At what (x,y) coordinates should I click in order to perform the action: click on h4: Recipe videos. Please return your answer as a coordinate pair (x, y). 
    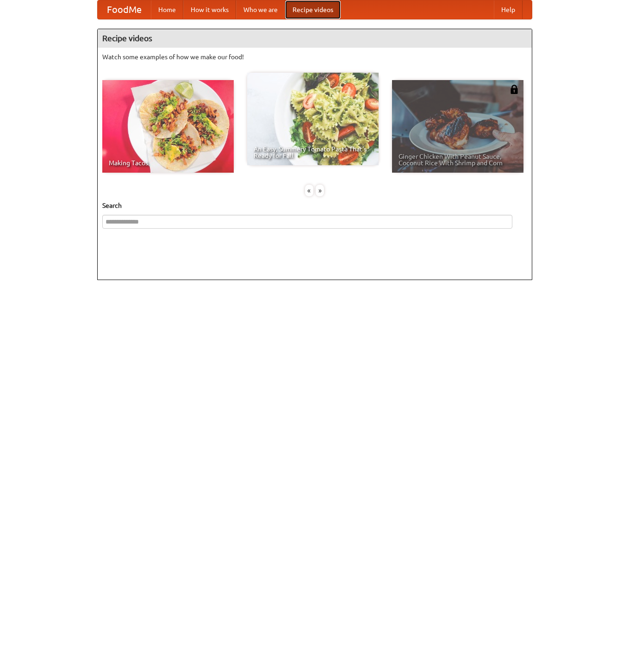
    Looking at the image, I should click on (315, 38).